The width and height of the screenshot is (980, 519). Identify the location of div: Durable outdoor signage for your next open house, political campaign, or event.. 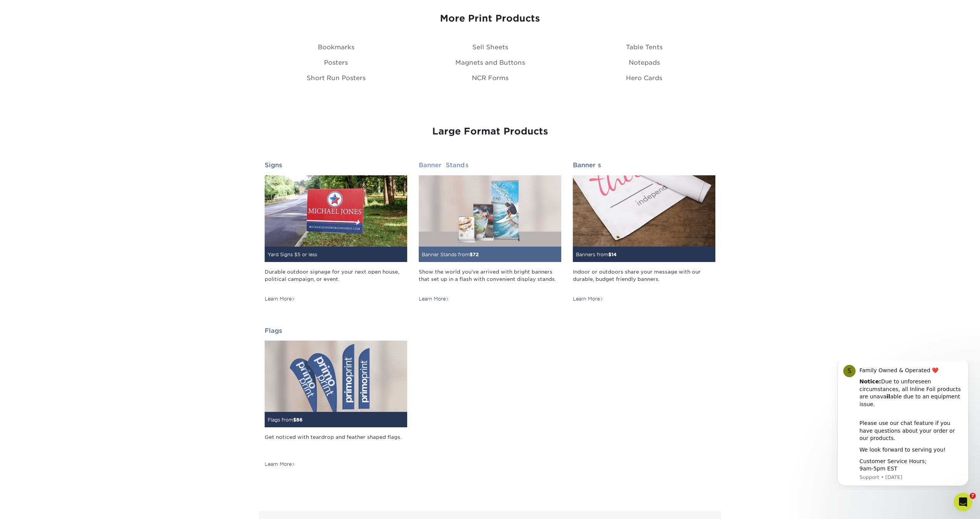
(336, 279).